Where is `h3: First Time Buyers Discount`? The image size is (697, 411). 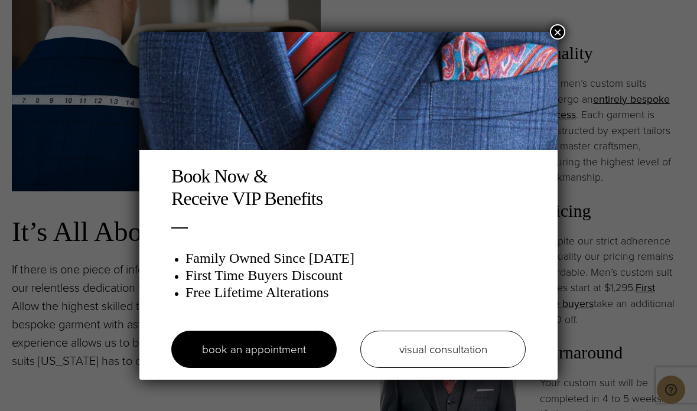
h3: First Time Buyers Discount is located at coordinates (356, 275).